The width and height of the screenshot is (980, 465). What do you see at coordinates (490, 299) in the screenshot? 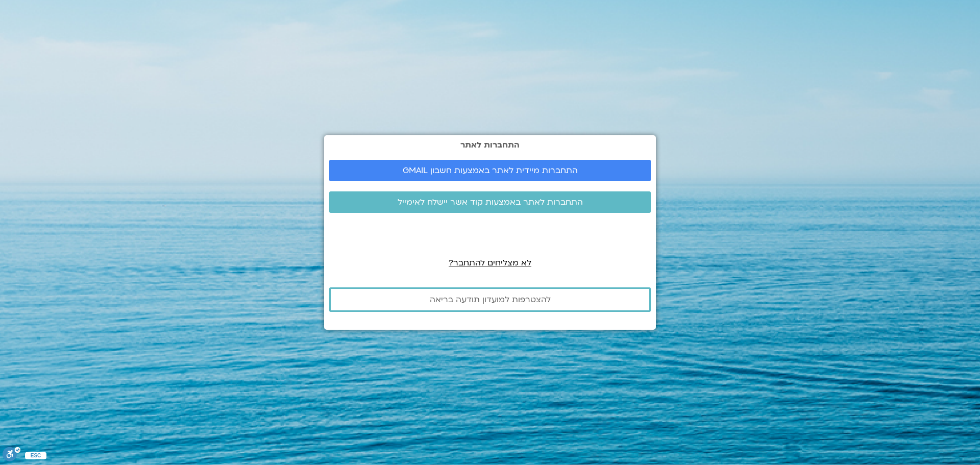
I see `a: להצטרפות למועדון תודעה בריאה` at bounding box center [490, 299].